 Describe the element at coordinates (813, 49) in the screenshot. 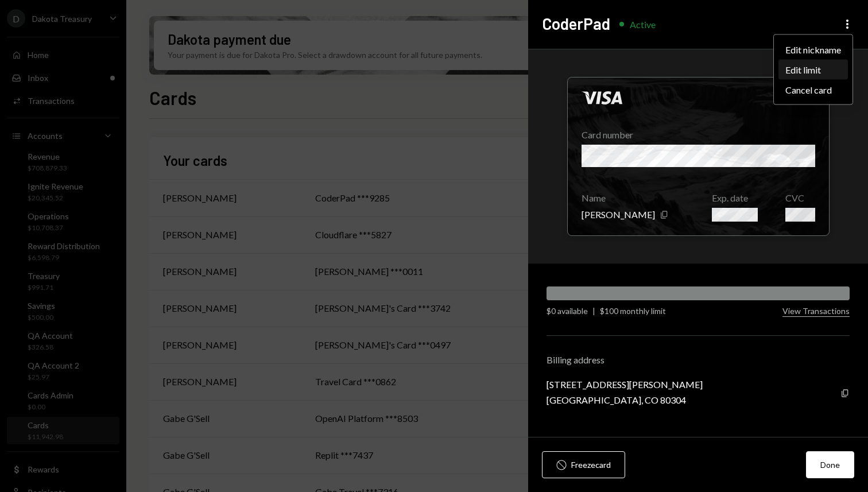

I see `div: Edit nickname` at that location.